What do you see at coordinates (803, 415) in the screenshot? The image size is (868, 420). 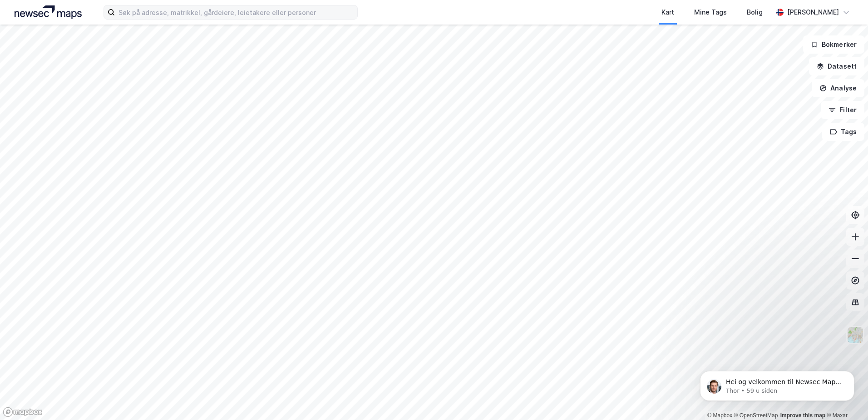 I see `a: Improve this map` at bounding box center [803, 415].